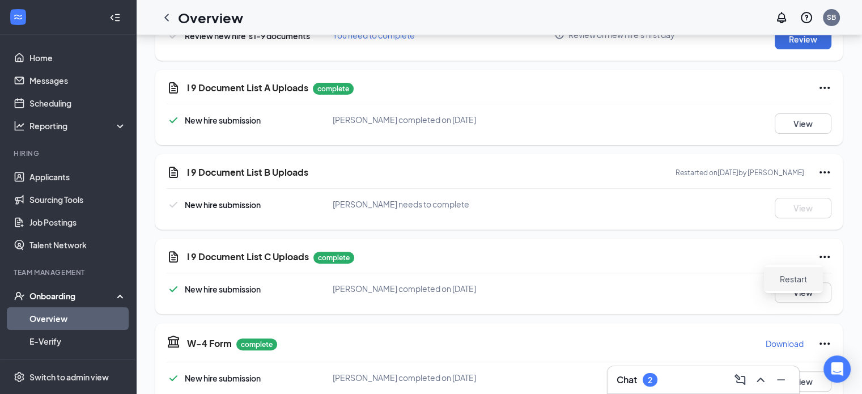 The width and height of the screenshot is (862, 394). Describe the element at coordinates (73, 296) in the screenshot. I see `div: Onboarding` at that location.